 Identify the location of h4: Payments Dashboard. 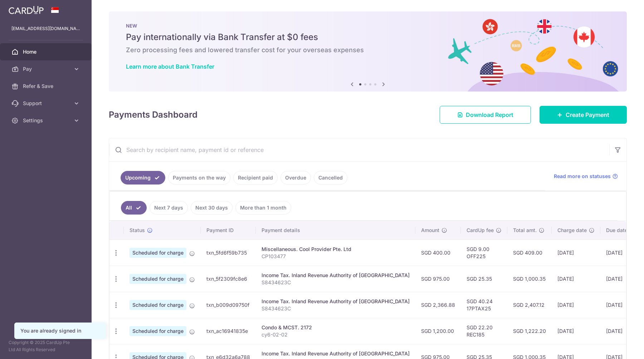
(153, 115).